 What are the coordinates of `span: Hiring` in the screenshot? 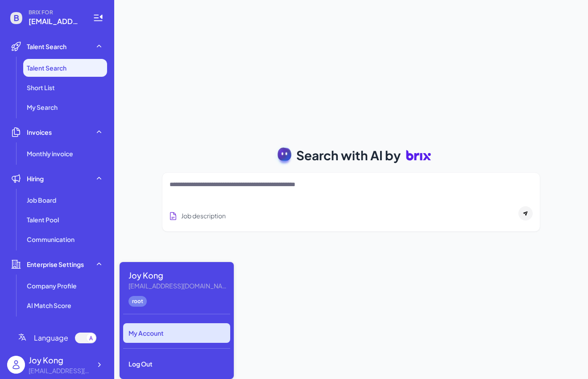 It's located at (35, 179).